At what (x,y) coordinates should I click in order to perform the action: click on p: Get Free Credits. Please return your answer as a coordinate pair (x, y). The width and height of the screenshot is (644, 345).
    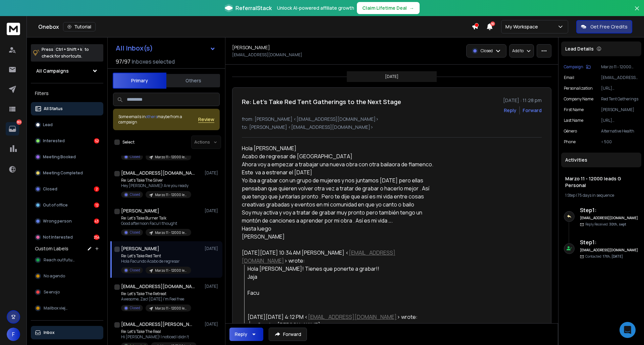
    Looking at the image, I should click on (608, 27).